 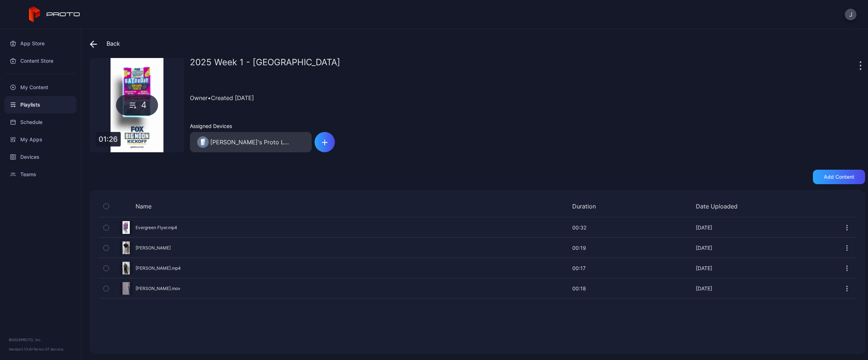 What do you see at coordinates (105, 43) in the screenshot?
I see `div: Back` at bounding box center [105, 43].